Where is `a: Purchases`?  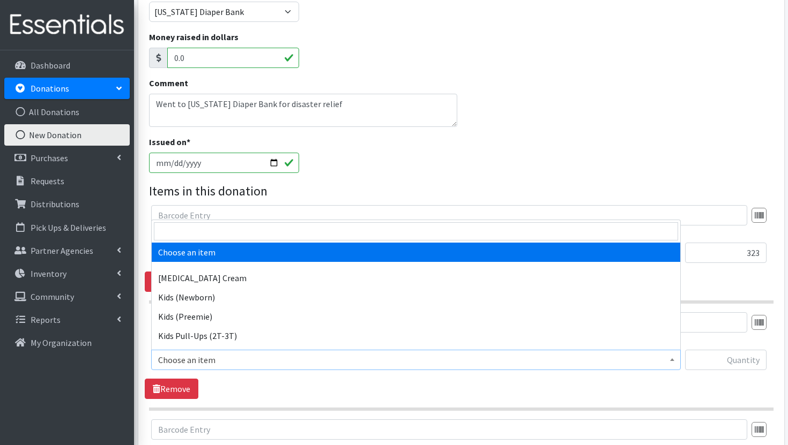 a: Purchases is located at coordinates (67, 158).